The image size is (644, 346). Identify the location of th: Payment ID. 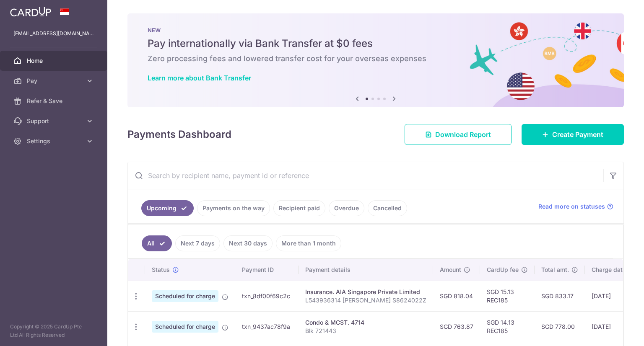
(266, 270).